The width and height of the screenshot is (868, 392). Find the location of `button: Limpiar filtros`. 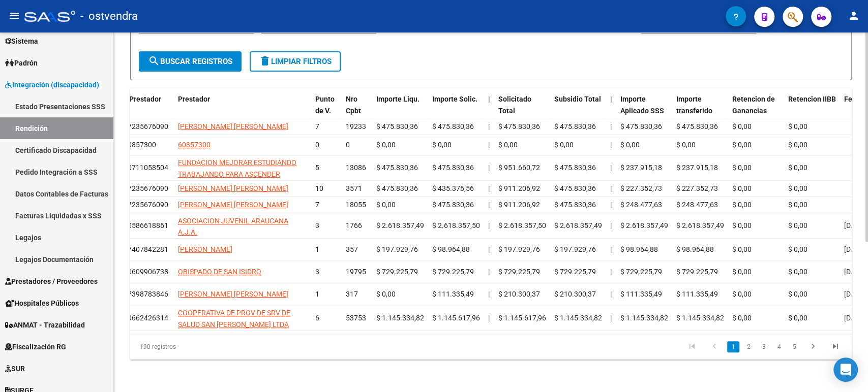

button: Limpiar filtros is located at coordinates (295, 61).